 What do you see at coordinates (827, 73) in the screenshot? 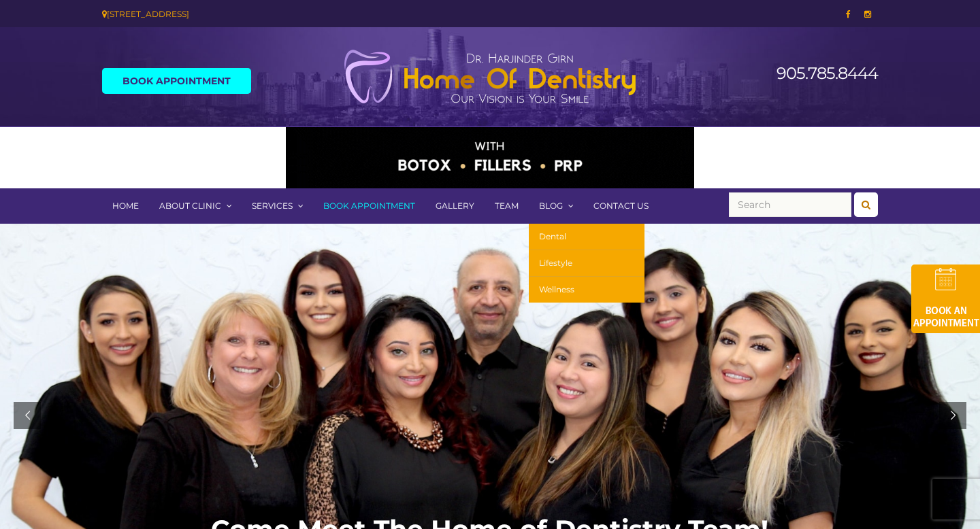
I see `a: 905.785.8444` at bounding box center [827, 73].